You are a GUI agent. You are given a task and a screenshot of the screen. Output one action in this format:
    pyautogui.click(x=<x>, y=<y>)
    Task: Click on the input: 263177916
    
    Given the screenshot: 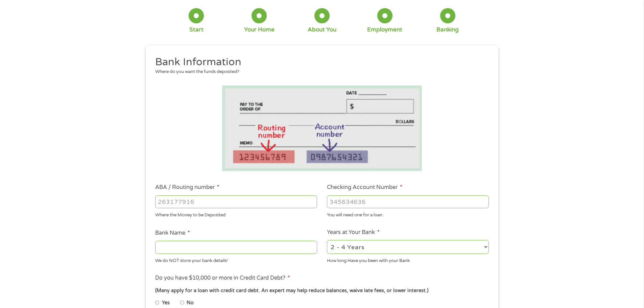 What is the action you would take?
    pyautogui.click(x=236, y=202)
    